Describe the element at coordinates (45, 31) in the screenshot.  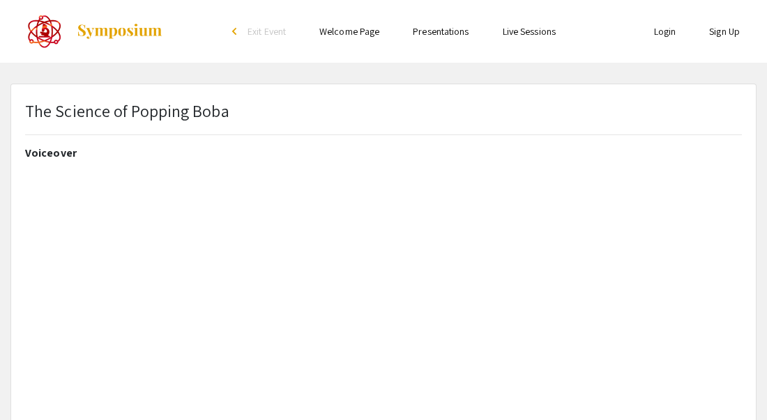
I see `img: The 2022 CoorsTek Denver Metro Regional Science and Engineering Fair` at that location.